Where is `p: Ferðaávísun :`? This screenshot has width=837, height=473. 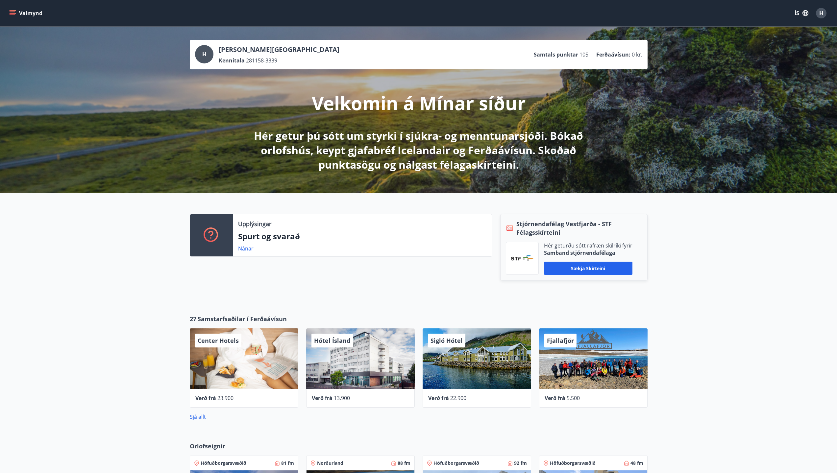 p: Ferðaávísun : is located at coordinates (613, 55).